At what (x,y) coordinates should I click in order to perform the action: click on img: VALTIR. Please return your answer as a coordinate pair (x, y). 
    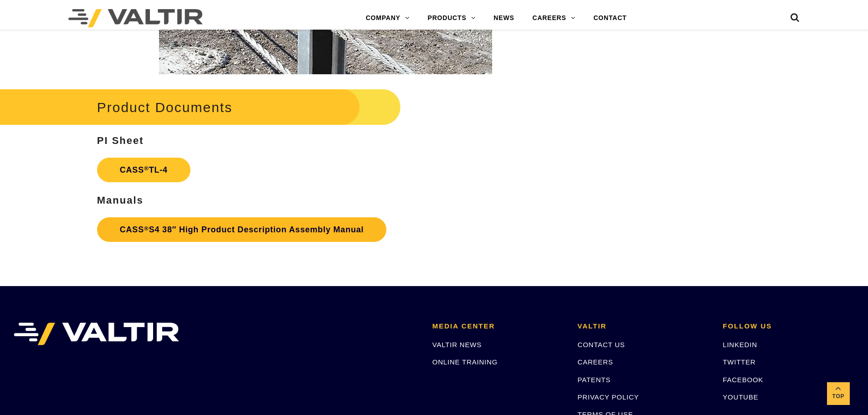
    Looking at the image, I should click on (96, 334).